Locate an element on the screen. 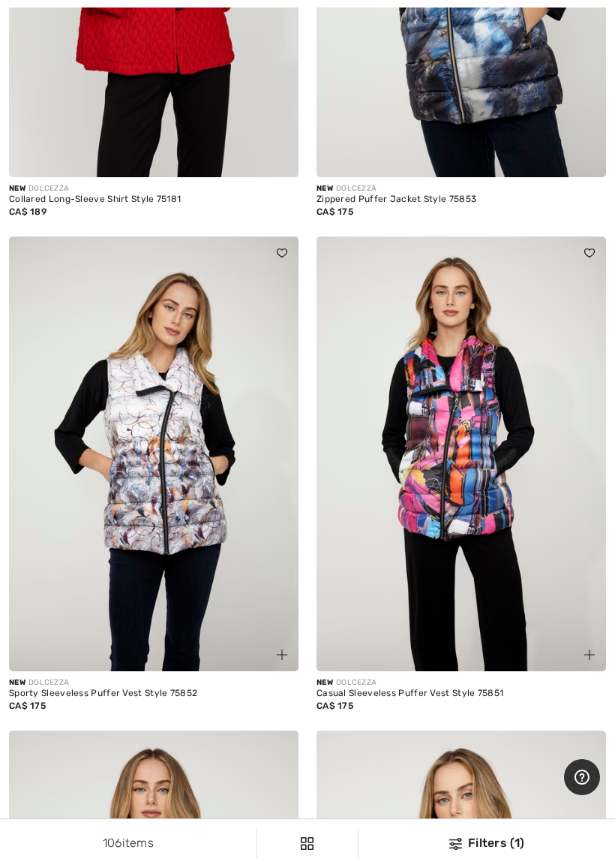  img: Casual Sleeveless Puffer Vest Style 75851. As sample is located at coordinates (461, 454).